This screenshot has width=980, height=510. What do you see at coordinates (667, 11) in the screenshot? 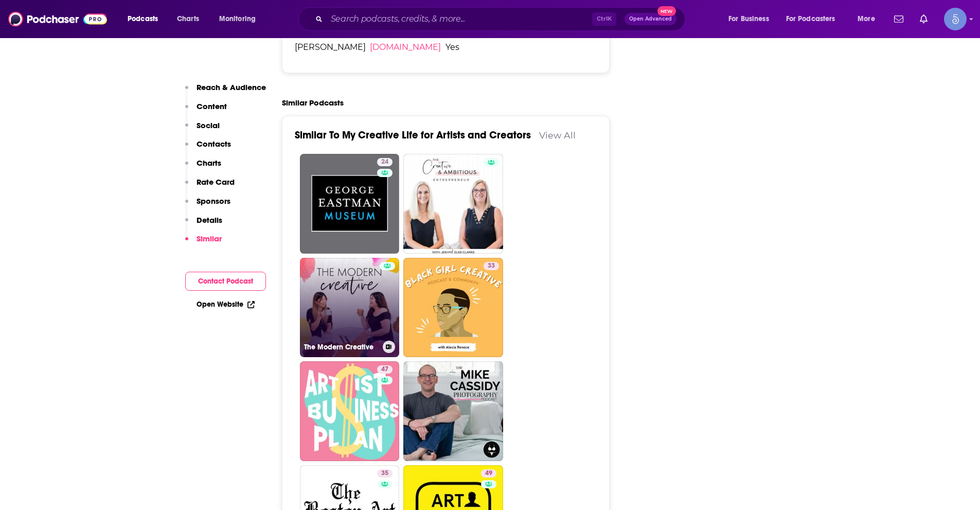
I see `span: New` at bounding box center [667, 11].